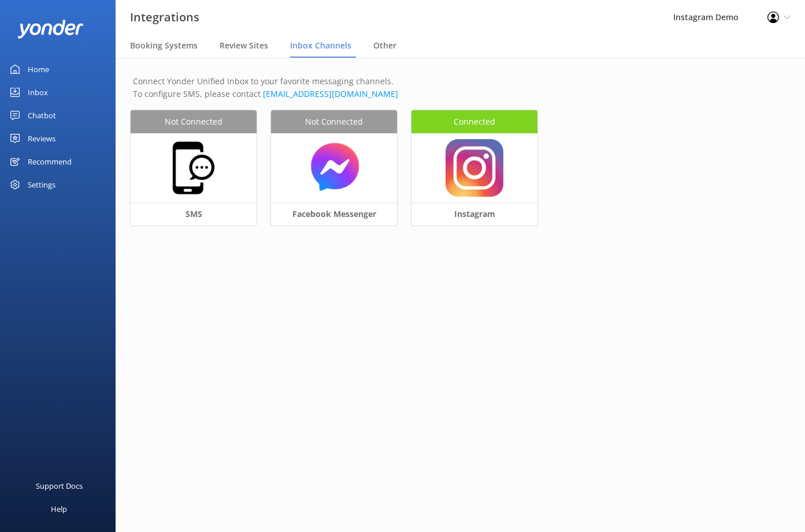 The image size is (805, 532). Describe the element at coordinates (38, 92) in the screenshot. I see `div: Inbox` at that location.